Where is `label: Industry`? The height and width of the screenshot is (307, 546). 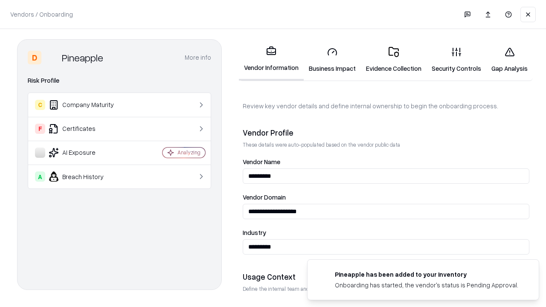 label: Industry is located at coordinates (386, 233).